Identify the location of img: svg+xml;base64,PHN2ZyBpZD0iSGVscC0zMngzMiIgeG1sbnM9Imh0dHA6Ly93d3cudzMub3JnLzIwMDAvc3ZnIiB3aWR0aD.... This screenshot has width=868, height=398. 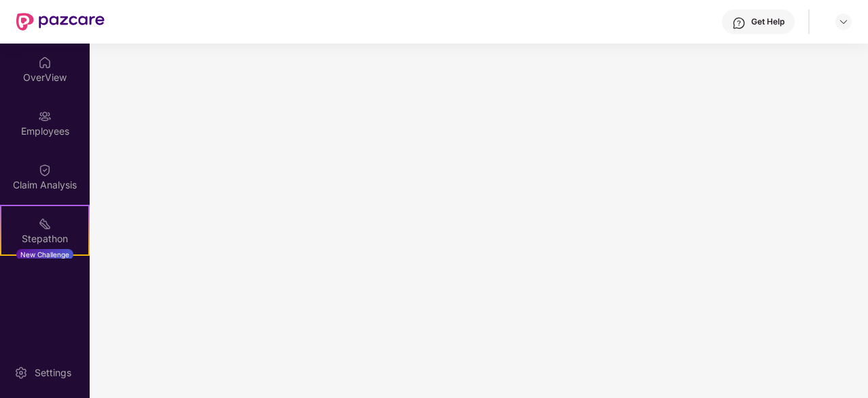
(739, 23).